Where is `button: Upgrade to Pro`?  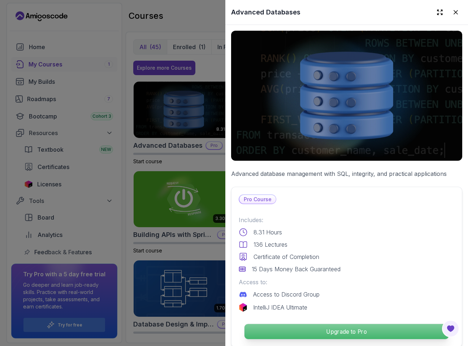 button: Upgrade to Pro is located at coordinates (347, 332).